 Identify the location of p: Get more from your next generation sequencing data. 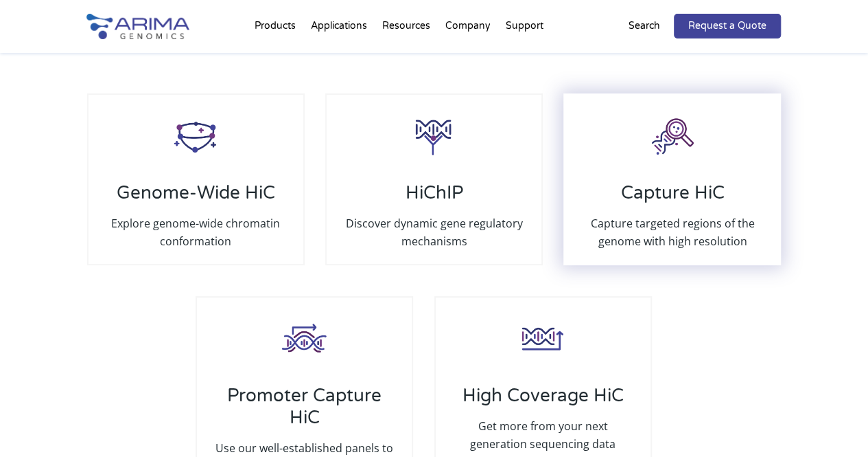
(543, 435).